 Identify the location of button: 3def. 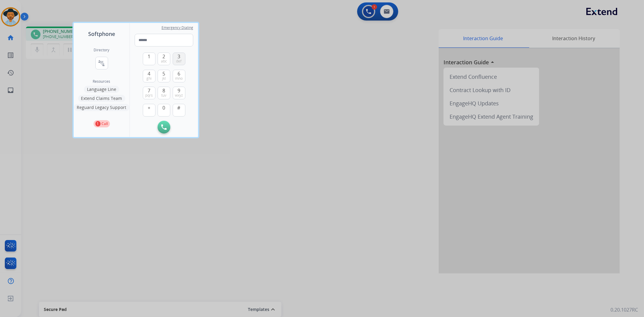
(179, 59).